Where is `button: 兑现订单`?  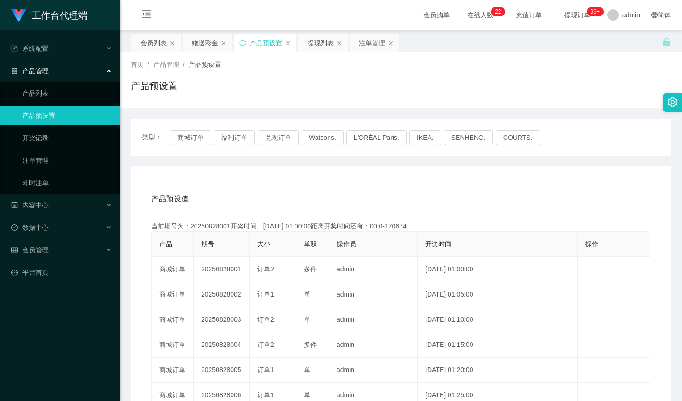
button: 兑现订单 is located at coordinates (278, 138).